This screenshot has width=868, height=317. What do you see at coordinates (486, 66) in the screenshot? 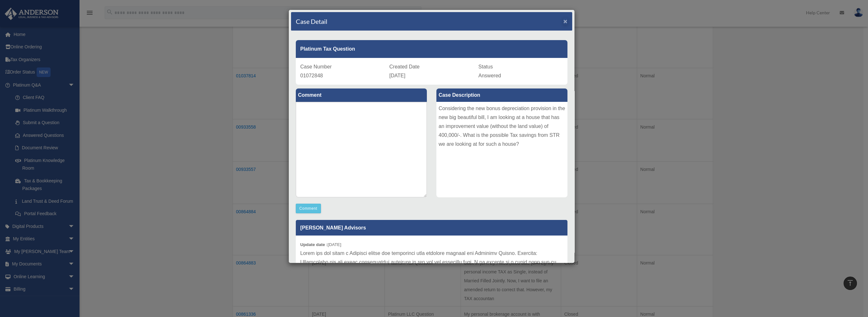
I see `span: Status` at bounding box center [486, 66].